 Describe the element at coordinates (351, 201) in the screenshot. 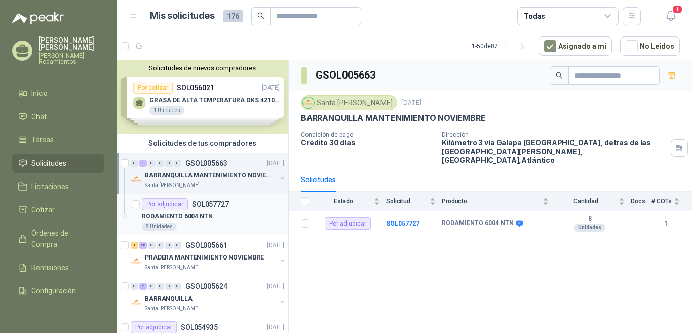

I see `th: Estado` at that location.